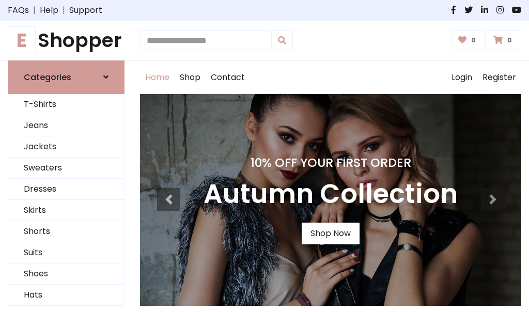 Image resolution: width=529 pixels, height=312 pixels. What do you see at coordinates (66, 210) in the screenshot?
I see `a: Skirts` at bounding box center [66, 210].